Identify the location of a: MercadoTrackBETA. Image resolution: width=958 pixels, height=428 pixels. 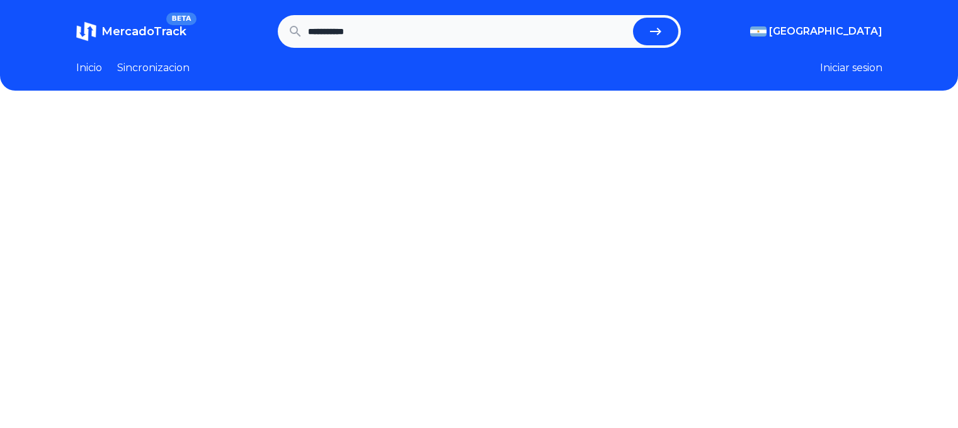
(131, 32).